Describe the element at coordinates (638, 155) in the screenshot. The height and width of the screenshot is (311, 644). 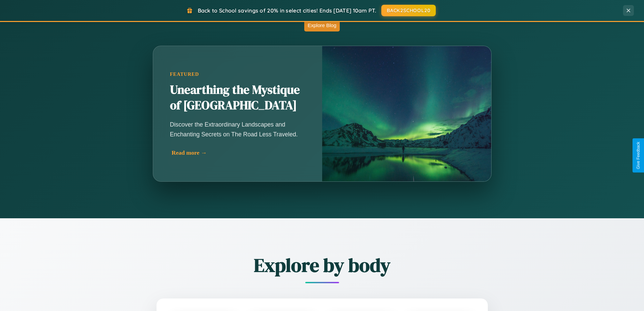
I see `div: Give Feedback` at that location.